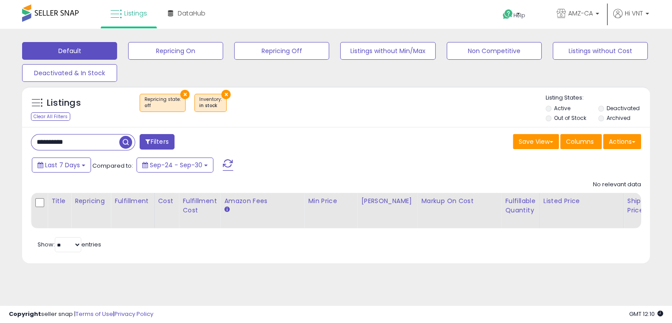 Image resolution: width=672 pixels, height=323 pixels. Describe the element at coordinates (562, 108) in the screenshot. I see `label: Active` at that location.